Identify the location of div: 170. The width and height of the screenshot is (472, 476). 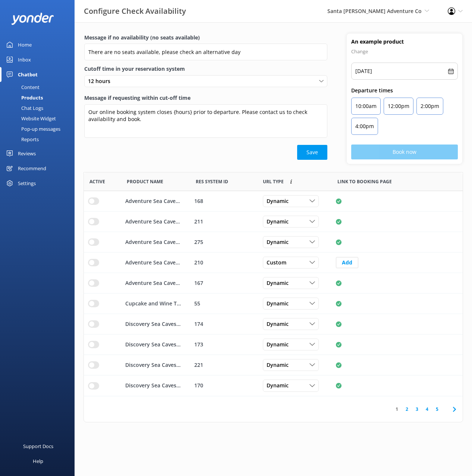
(224, 386).